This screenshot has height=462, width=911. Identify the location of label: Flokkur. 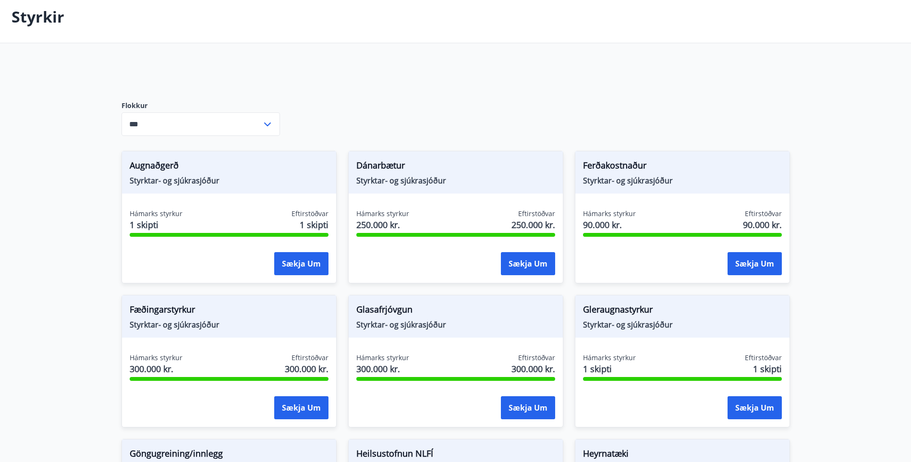
(201, 106).